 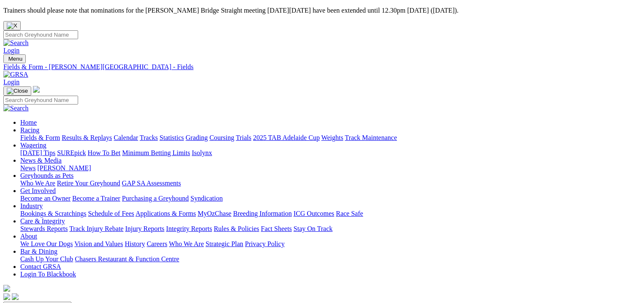 I want to click on a: Retire Your Greyhound, so click(x=89, y=183).